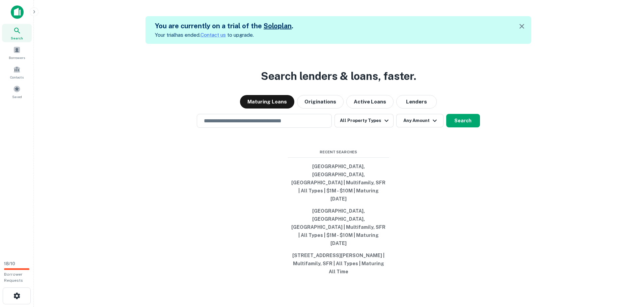 This screenshot has height=307, width=643. Describe the element at coordinates (17, 33) in the screenshot. I see `a: Search` at that location.